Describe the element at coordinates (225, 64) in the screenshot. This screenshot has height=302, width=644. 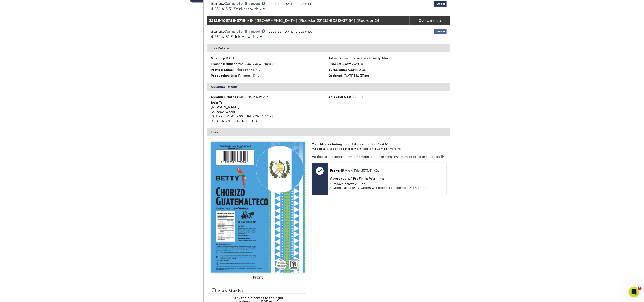
I see `strong: Tracking Number:` at that location.